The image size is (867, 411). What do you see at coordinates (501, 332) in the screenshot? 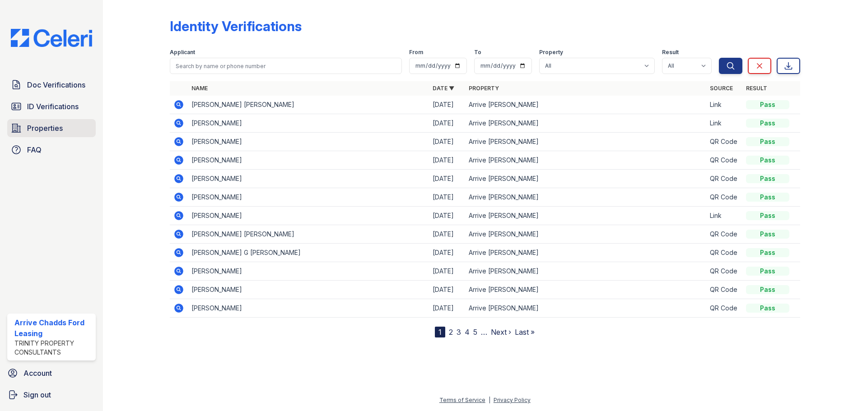
I see `a: Next ›` at bounding box center [501, 332].